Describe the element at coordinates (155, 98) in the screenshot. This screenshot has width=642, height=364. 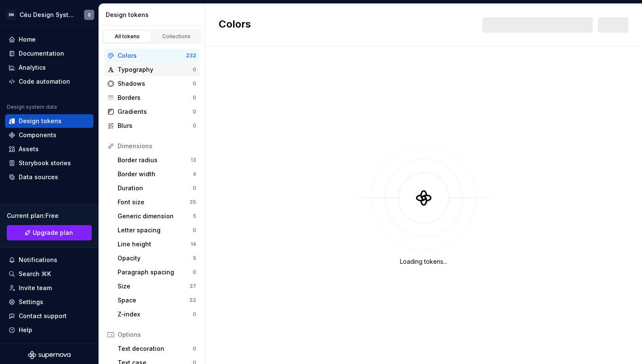
I see `div: Borders` at that location.